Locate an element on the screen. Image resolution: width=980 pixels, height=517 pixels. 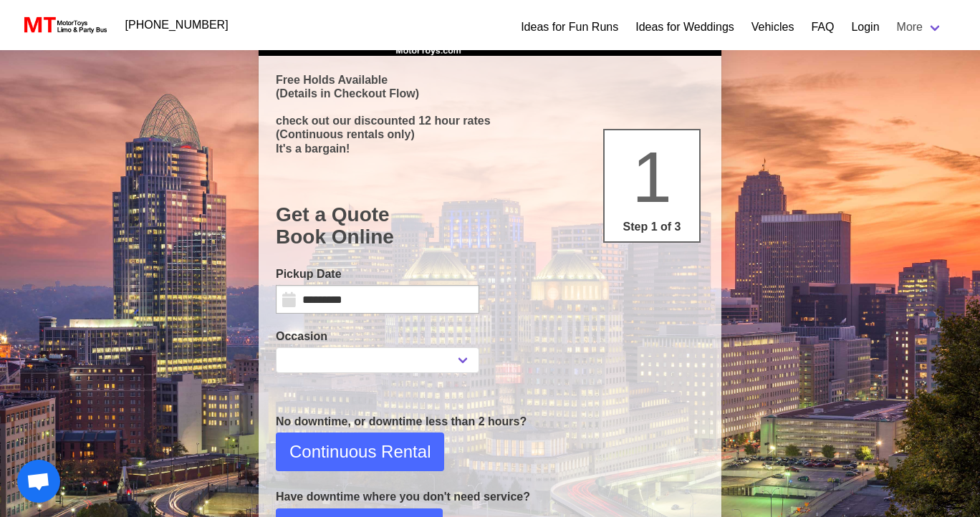
label: Occasion is located at coordinates (378, 336).